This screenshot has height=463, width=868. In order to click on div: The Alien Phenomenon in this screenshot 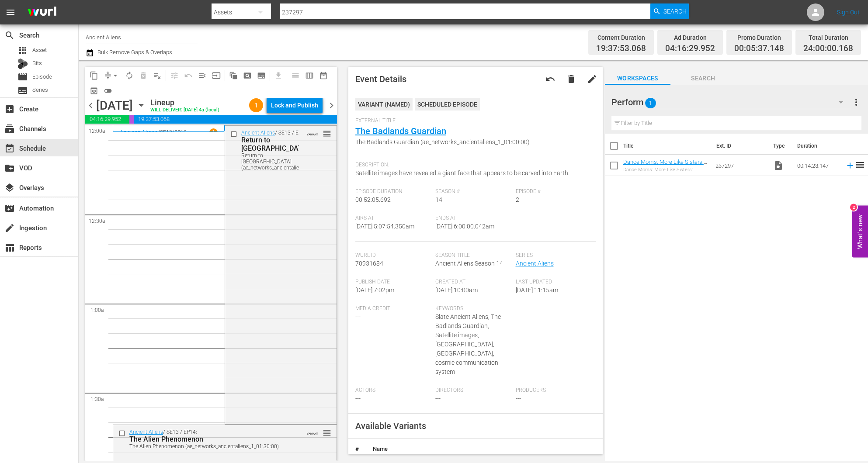, I will do `click(211, 440)`.